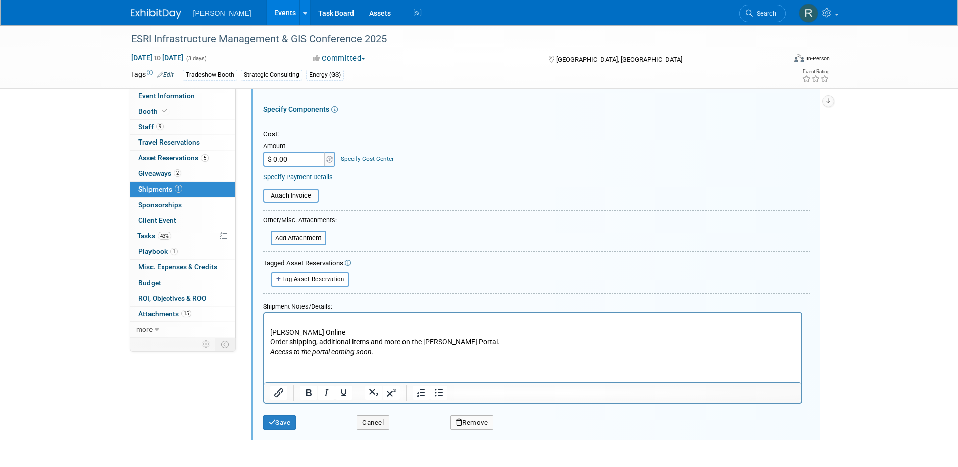  Describe the element at coordinates (160, 205) in the screenshot. I see `span: Sponsorships` at that location.